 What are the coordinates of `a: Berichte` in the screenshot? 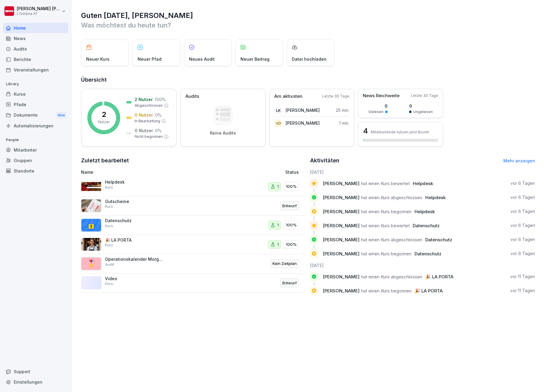 It's located at (35, 59).